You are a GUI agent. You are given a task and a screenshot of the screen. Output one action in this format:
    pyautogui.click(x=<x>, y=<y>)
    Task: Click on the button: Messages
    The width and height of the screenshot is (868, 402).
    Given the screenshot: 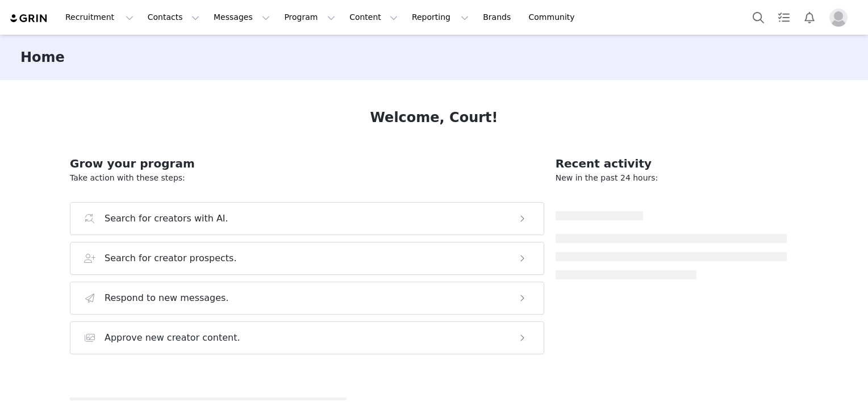 What is the action you would take?
    pyautogui.click(x=241, y=17)
    